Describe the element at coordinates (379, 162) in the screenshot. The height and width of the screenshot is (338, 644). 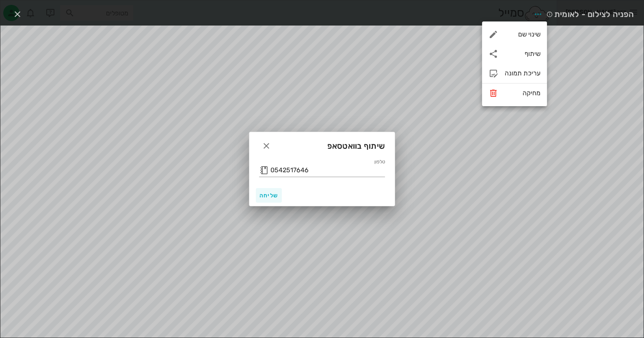
I see `label: טלפון` at that location.